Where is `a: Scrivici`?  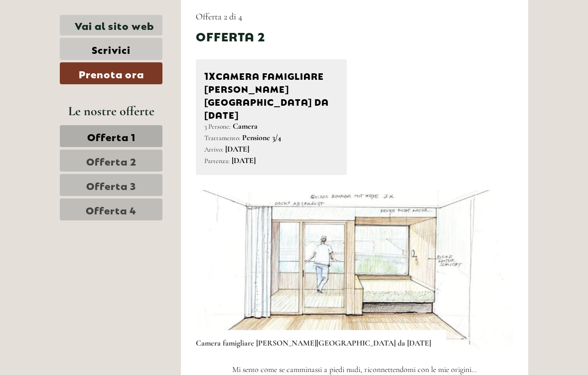
a: Scrivici is located at coordinates (112, 48).